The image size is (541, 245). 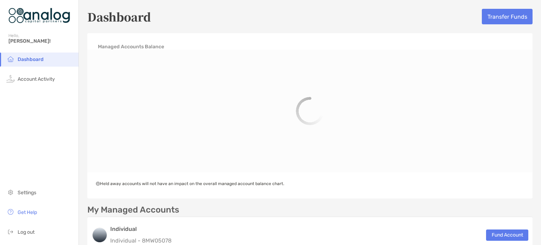 I want to click on img: activity icon, so click(x=11, y=78).